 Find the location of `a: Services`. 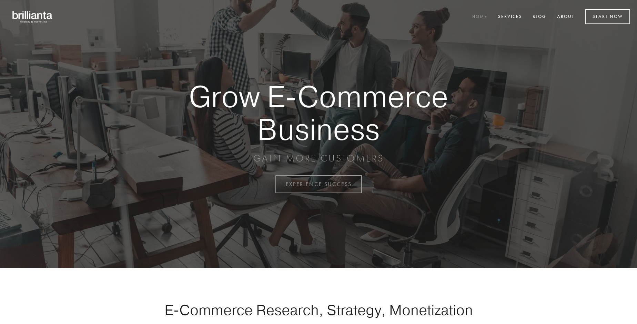

a: Services is located at coordinates (510, 17).